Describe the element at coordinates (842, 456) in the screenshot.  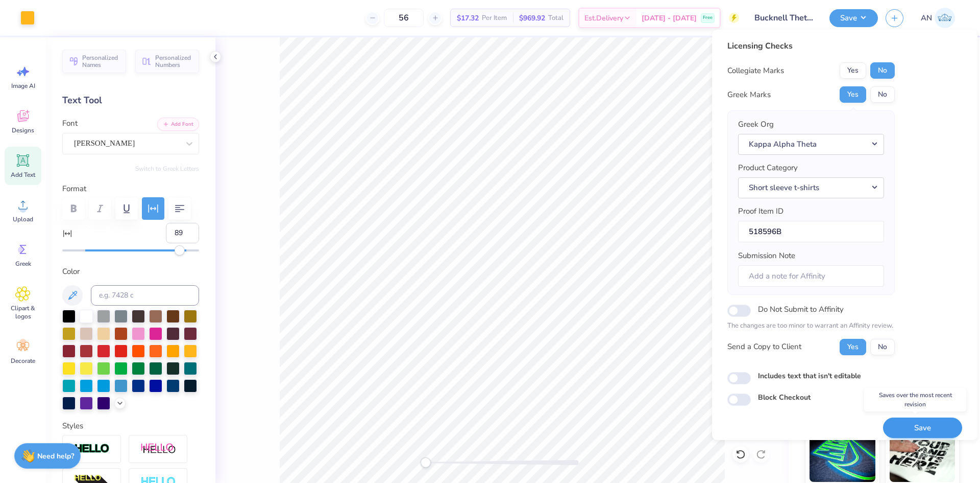
I see `img: Glow in the Dark Ink` at that location.